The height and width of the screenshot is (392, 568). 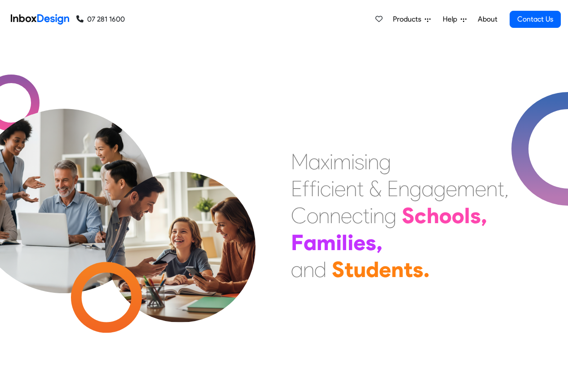 What do you see at coordinates (433, 216) in the screenshot?
I see `div: h` at bounding box center [433, 216].